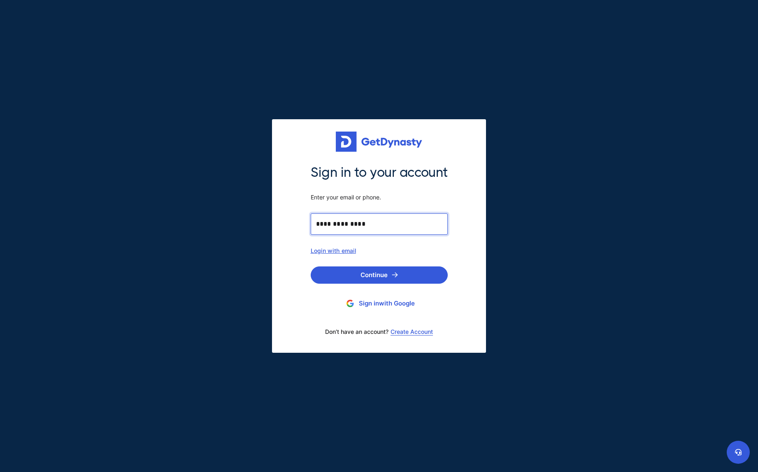 This screenshot has height=472, width=758. Describe the element at coordinates (379, 250) in the screenshot. I see `div: Login with email` at that location.